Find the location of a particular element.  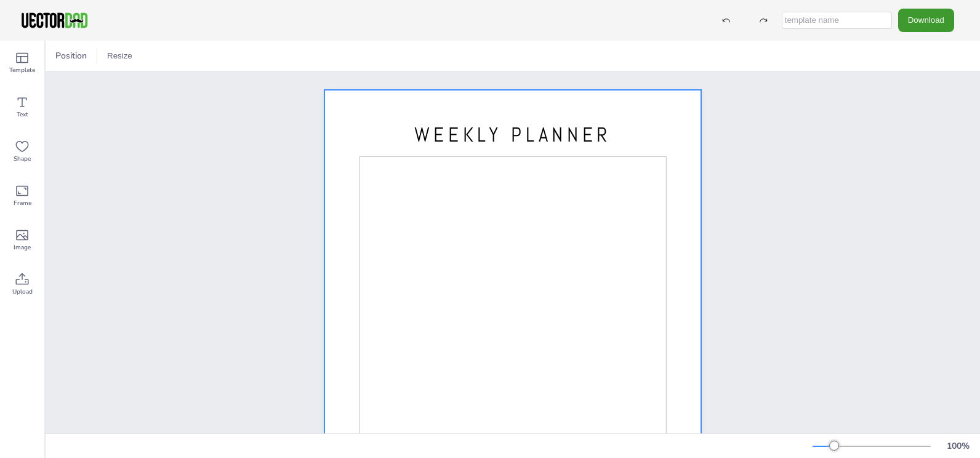

span: Position is located at coordinates (71, 56).